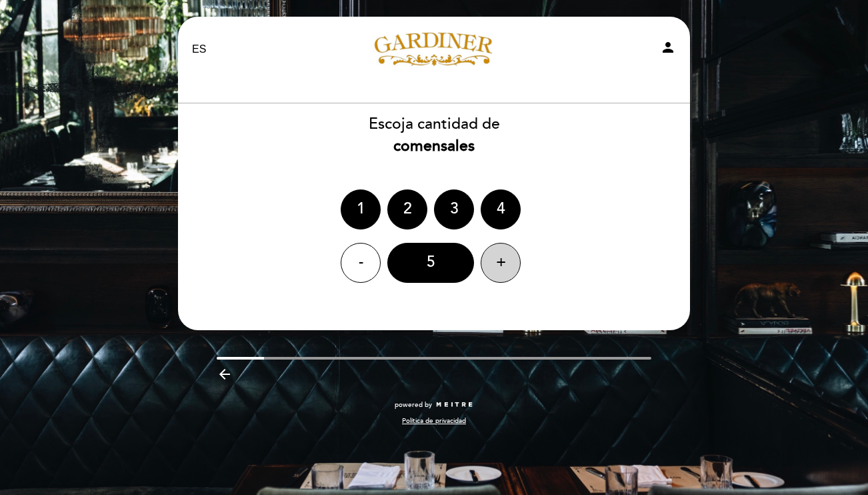 Image resolution: width=868 pixels, height=495 pixels. I want to click on img: MEITRE, so click(454, 405).